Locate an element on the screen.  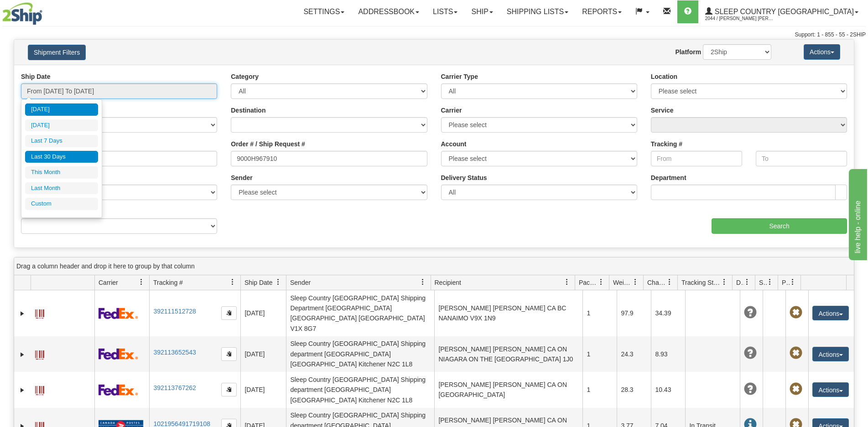
label: Ship Date is located at coordinates (35, 76).